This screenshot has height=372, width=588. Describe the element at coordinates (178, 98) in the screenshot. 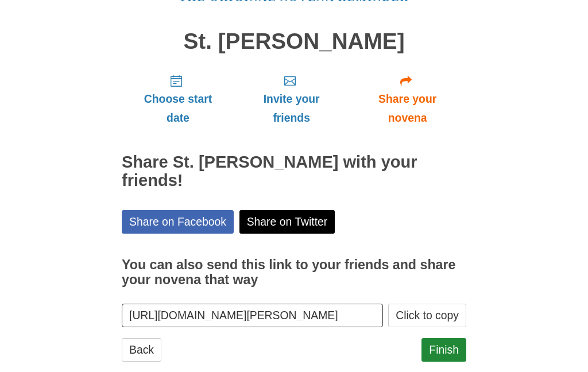

I see `a: Choose start date` at that location.